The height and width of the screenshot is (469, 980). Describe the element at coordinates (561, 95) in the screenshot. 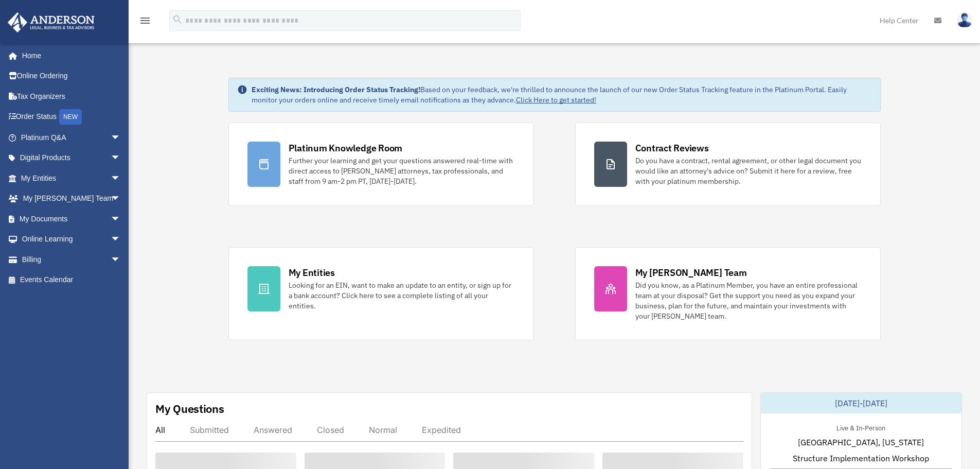

I see `div: Based on your feedback, we're thrilled to announce the launch of our new Order Status Tracking fe...` at that location.